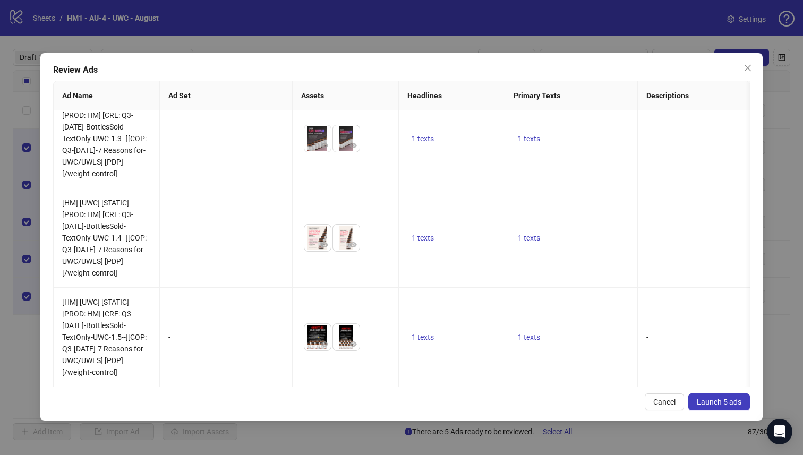 The image size is (803, 455). What do you see at coordinates (748, 68) in the screenshot?
I see `span: close` at bounding box center [748, 68].